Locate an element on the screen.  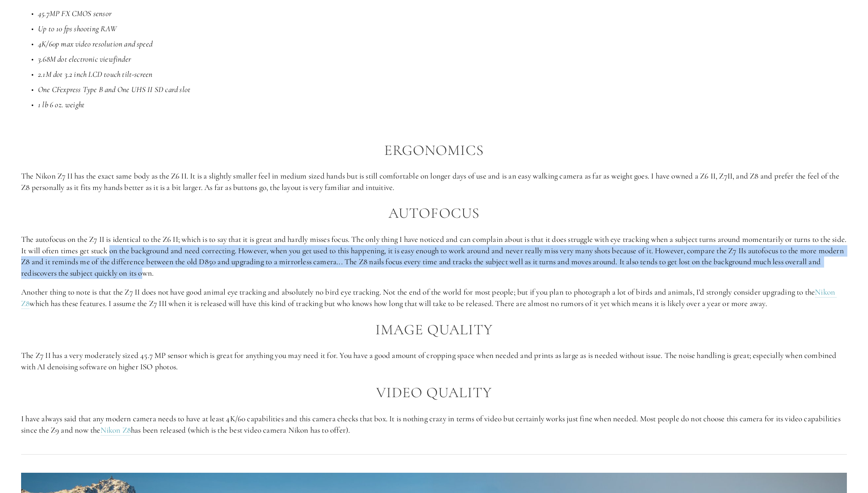
p: The Z7 II has a very moderately sized 45.7 MP sensor which is great for anything you may need it ... is located at coordinates (434, 361).